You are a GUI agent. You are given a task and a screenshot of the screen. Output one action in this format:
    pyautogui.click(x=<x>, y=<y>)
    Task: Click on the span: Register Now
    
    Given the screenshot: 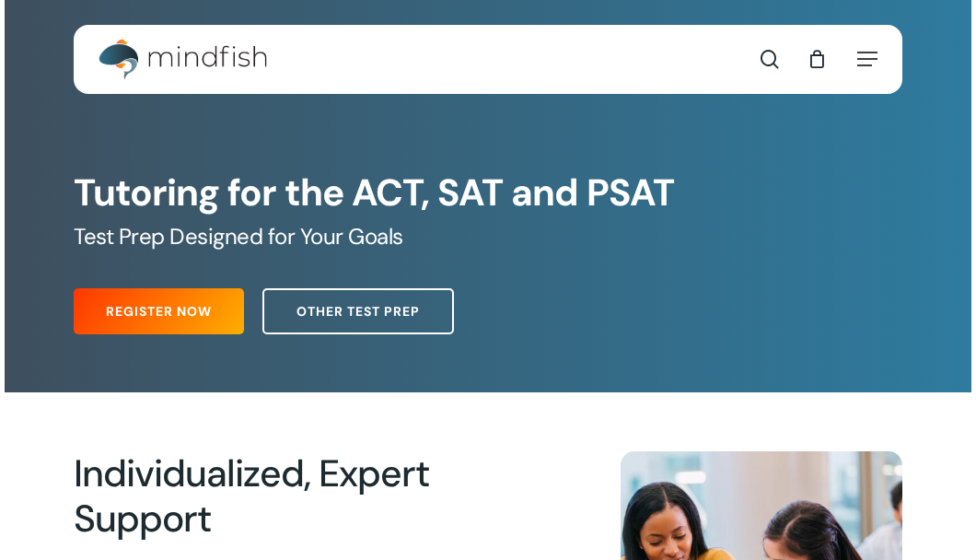 What is the action you would take?
    pyautogui.click(x=158, y=311)
    